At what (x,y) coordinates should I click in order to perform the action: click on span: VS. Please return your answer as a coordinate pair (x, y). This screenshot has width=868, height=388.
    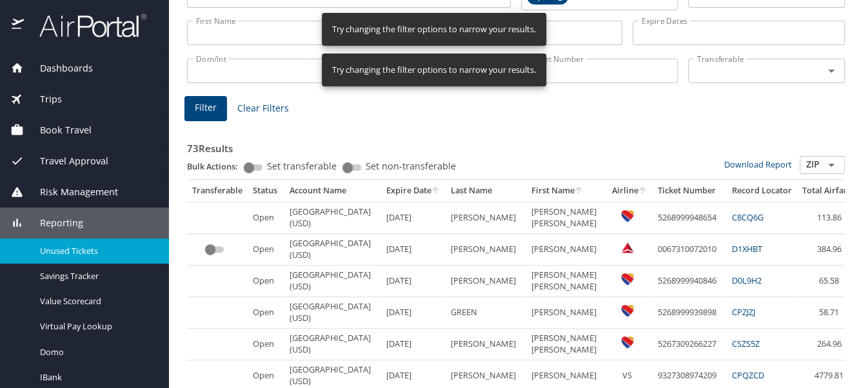
    Looking at the image, I should click on (627, 375).